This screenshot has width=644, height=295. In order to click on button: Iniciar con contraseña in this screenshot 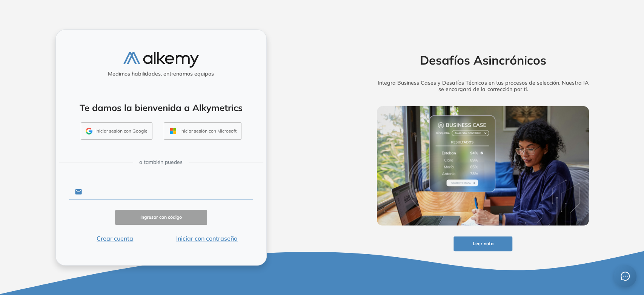, I will do `click(207, 238)`.